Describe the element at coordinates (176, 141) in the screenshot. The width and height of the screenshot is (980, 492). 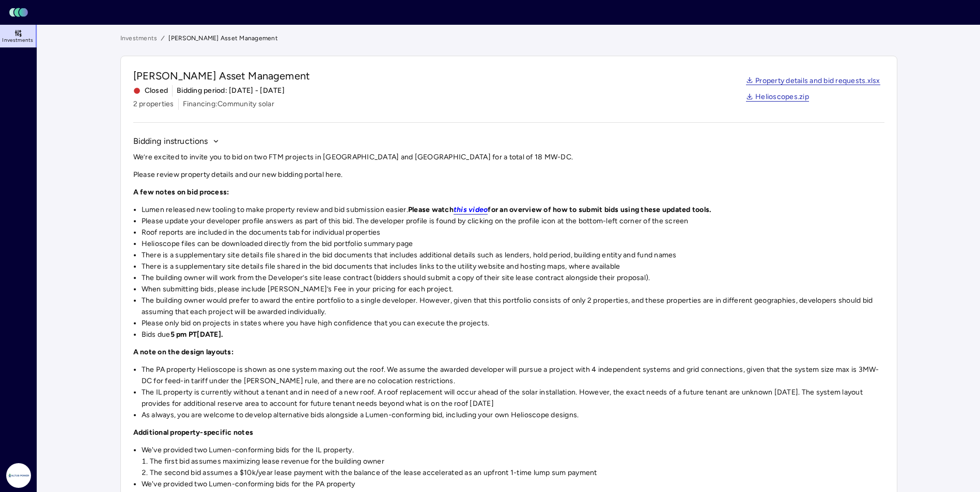
I see `button: Bidding instructions` at that location.